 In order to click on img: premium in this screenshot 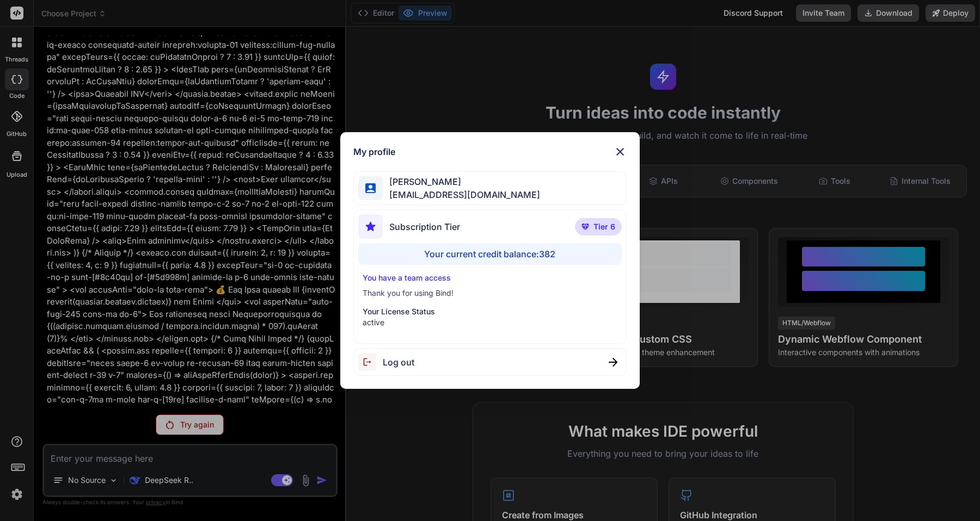, I will do `click(585, 227)`.